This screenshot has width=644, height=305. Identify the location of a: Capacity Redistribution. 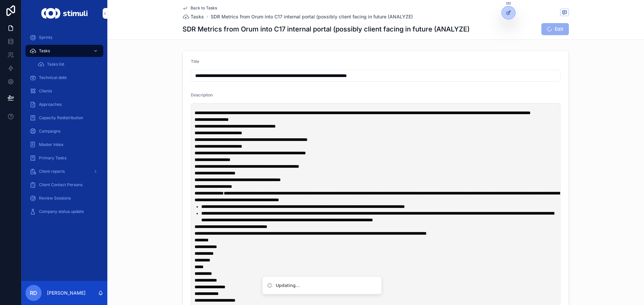
(65, 118).